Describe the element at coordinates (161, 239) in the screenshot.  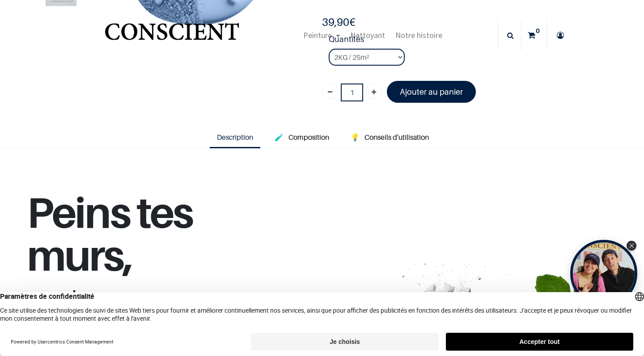
I see `h1: Peins tes murs,` at that location.